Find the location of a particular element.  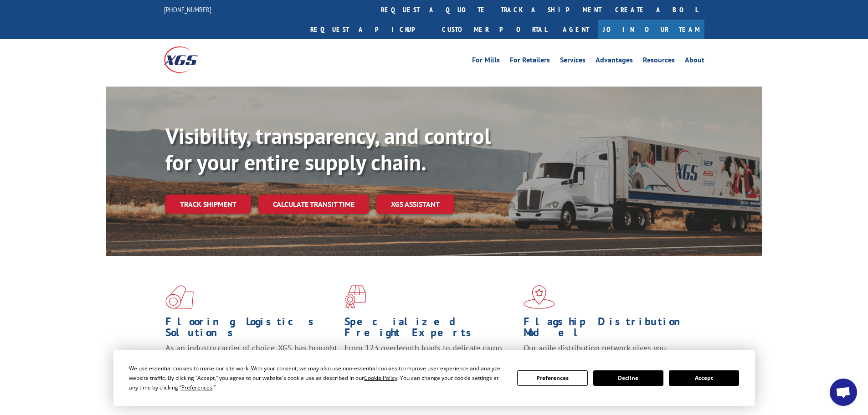

span: Preferences is located at coordinates (197, 387).